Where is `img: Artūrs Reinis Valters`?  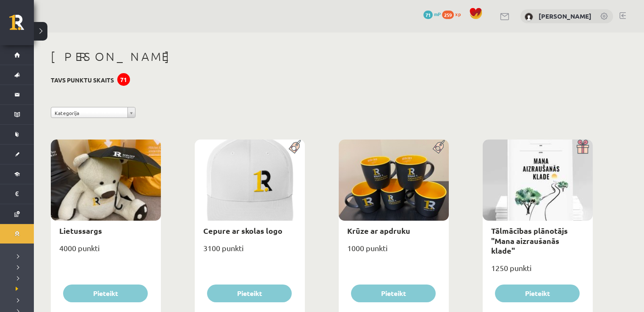 img: Artūrs Reinis Valters is located at coordinates (529, 17).